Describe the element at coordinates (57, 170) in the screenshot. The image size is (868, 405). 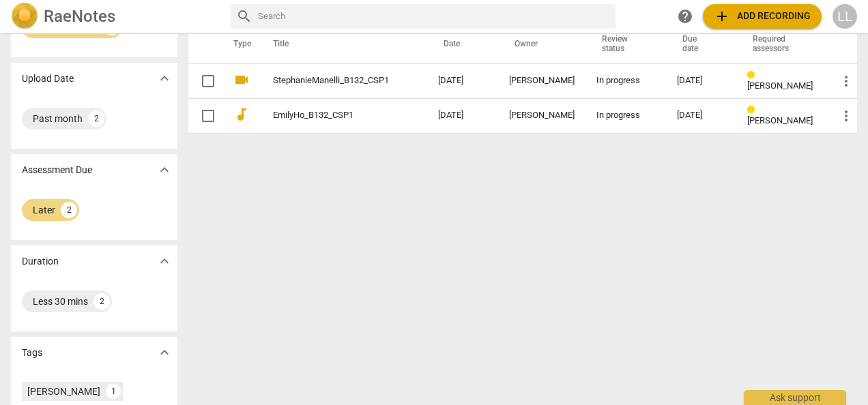
I see `p: Assessment Due` at that location.